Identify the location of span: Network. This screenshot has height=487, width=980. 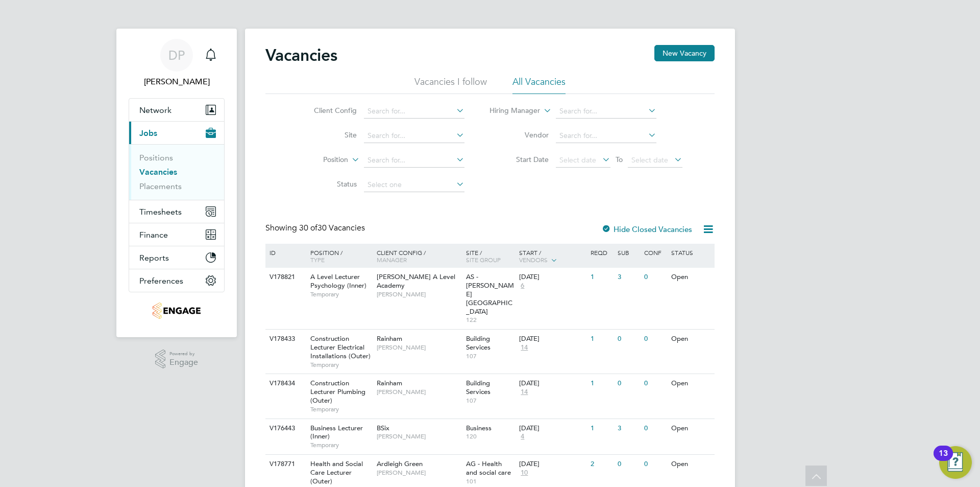
(155, 109).